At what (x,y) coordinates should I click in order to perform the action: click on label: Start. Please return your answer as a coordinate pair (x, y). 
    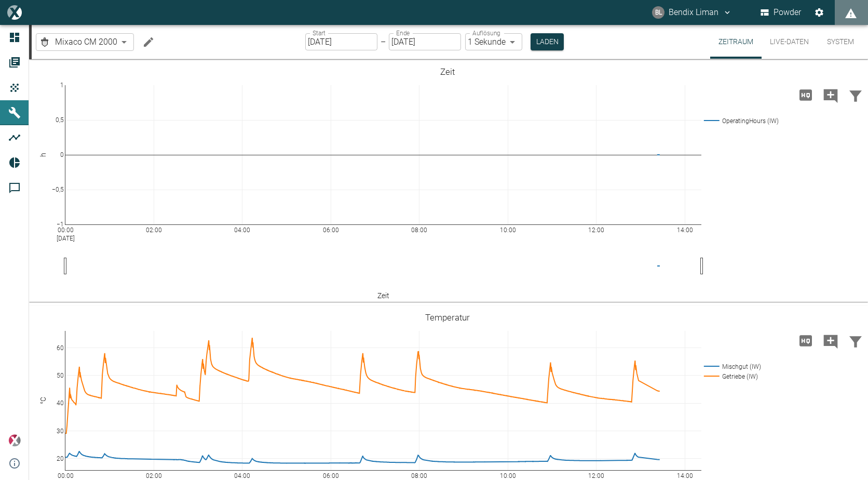
    Looking at the image, I should click on (319, 33).